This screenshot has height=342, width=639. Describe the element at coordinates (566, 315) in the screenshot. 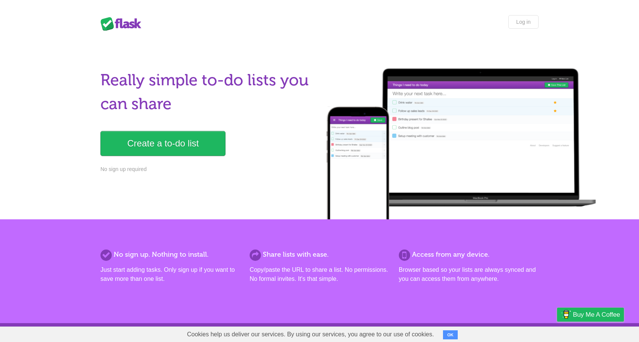

I see `img: Buy me a coffee` at that location.